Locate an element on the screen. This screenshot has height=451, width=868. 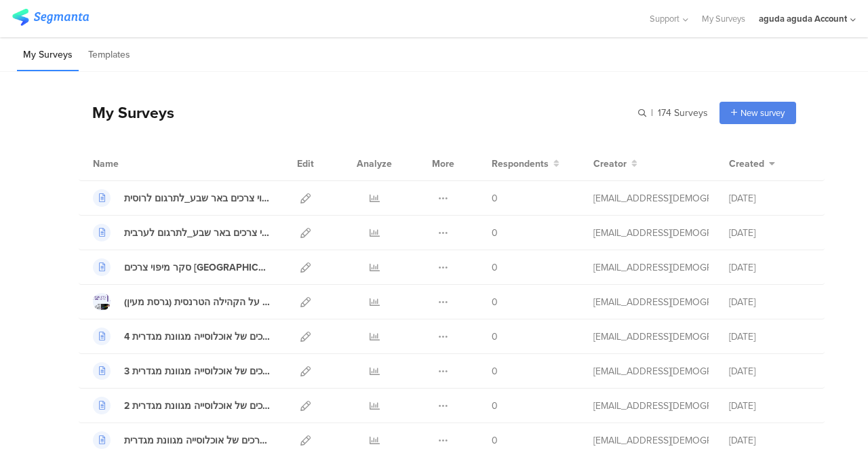
div: סקר מיפוי צרכים באר שבע is located at coordinates (198, 267).